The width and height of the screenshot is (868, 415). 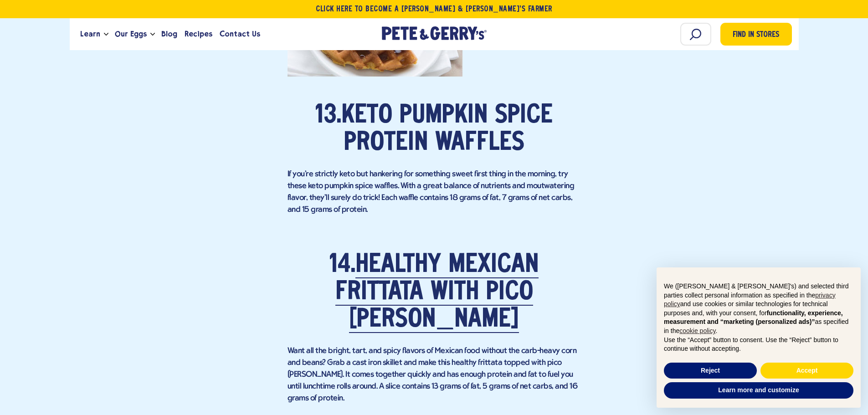 I want to click on p: If you're strictly keto but hankering for something sweet first thing in the morning, try these k..., so click(x=434, y=192).